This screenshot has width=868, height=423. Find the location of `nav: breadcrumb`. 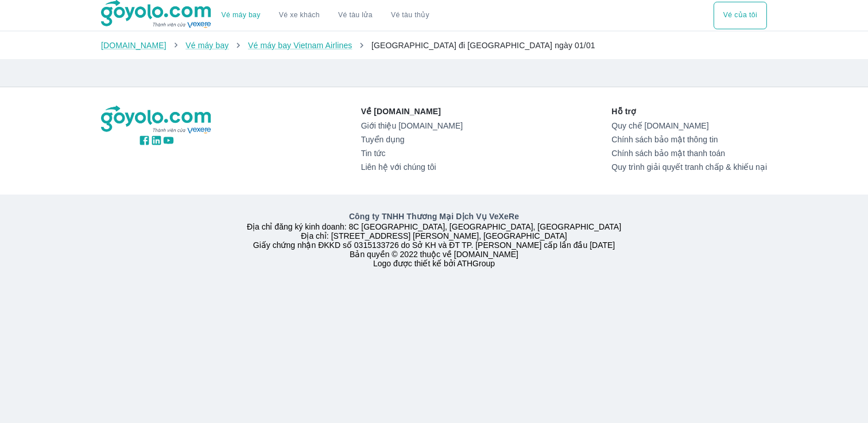

nav: breadcrumb is located at coordinates (434, 46).